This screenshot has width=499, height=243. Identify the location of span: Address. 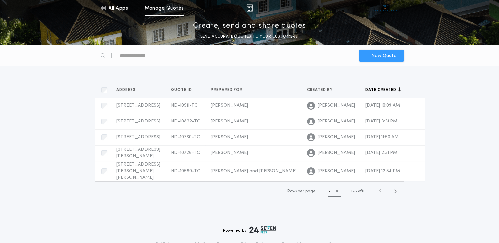
(127, 90).